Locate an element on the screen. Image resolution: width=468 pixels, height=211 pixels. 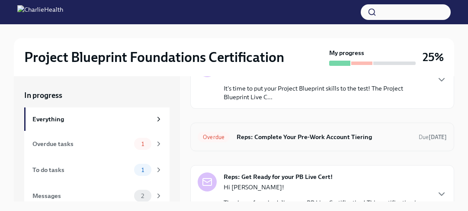
a: Overdue tasks1 is located at coordinates (97, 144).